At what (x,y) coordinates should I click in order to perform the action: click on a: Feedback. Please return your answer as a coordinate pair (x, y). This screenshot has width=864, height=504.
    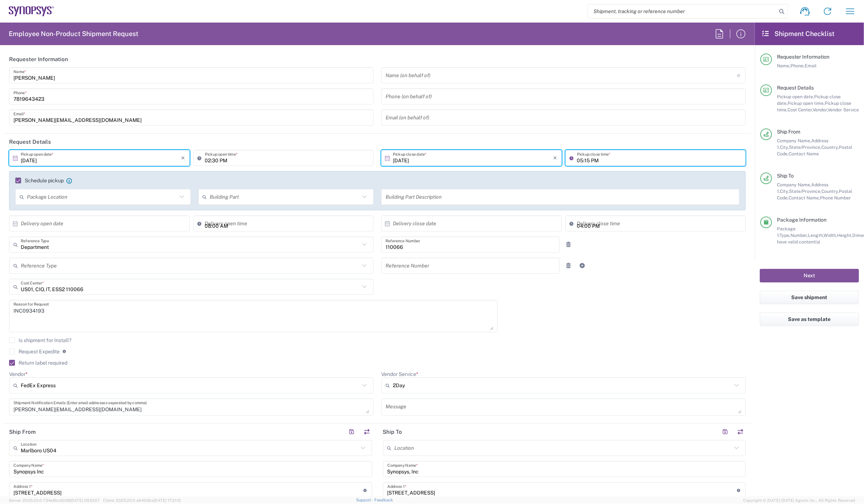
    Looking at the image, I should click on (383, 500).